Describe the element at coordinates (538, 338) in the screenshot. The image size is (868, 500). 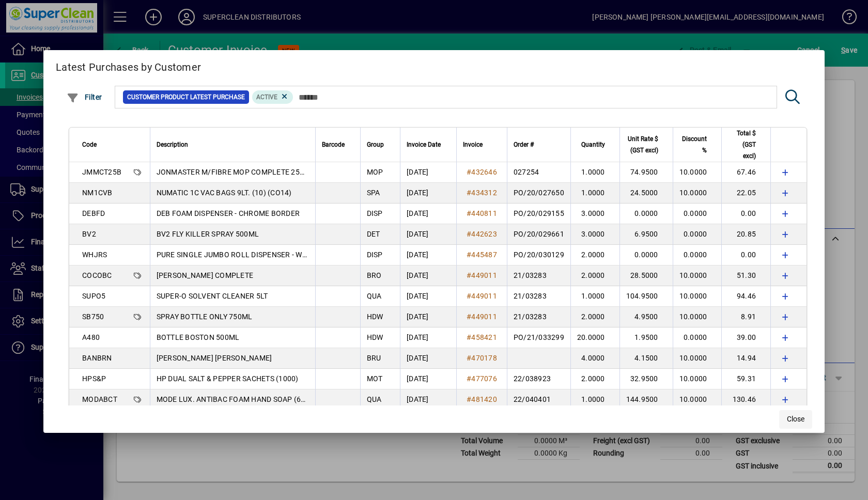
I see `td: PO/21/033299` at that location.